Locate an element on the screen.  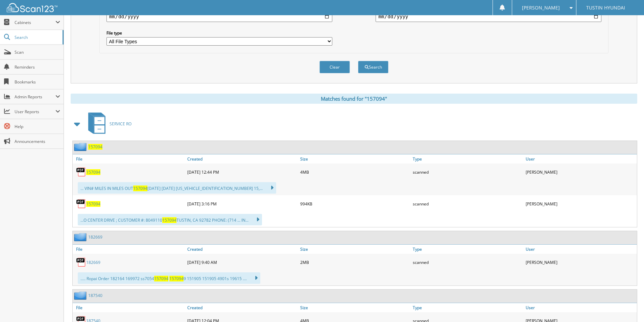
span: Cabinets is located at coordinates (35, 22).